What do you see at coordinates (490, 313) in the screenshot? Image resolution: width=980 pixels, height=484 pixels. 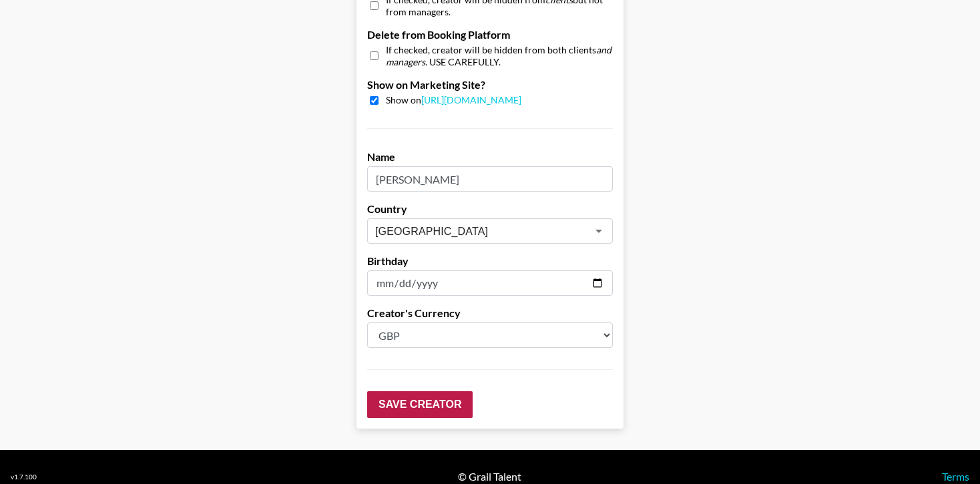 I see `label: Creator's Currency` at bounding box center [490, 313].